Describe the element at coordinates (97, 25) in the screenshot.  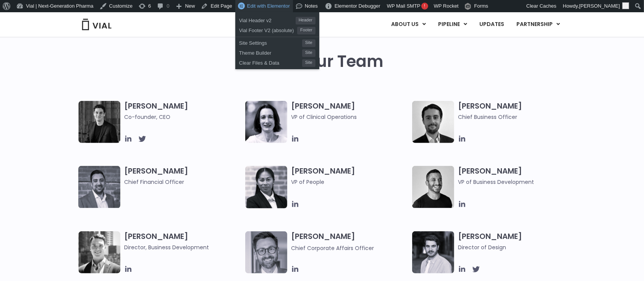
I see `img: Vial Logo` at that location.